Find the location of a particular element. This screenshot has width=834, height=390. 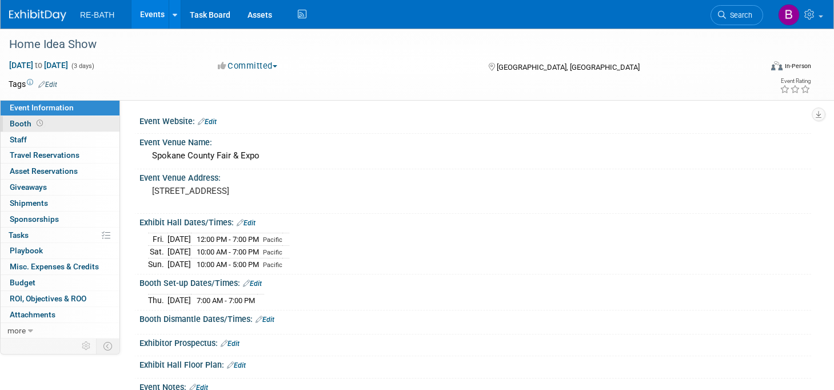

div: Event Rating is located at coordinates (795, 81).